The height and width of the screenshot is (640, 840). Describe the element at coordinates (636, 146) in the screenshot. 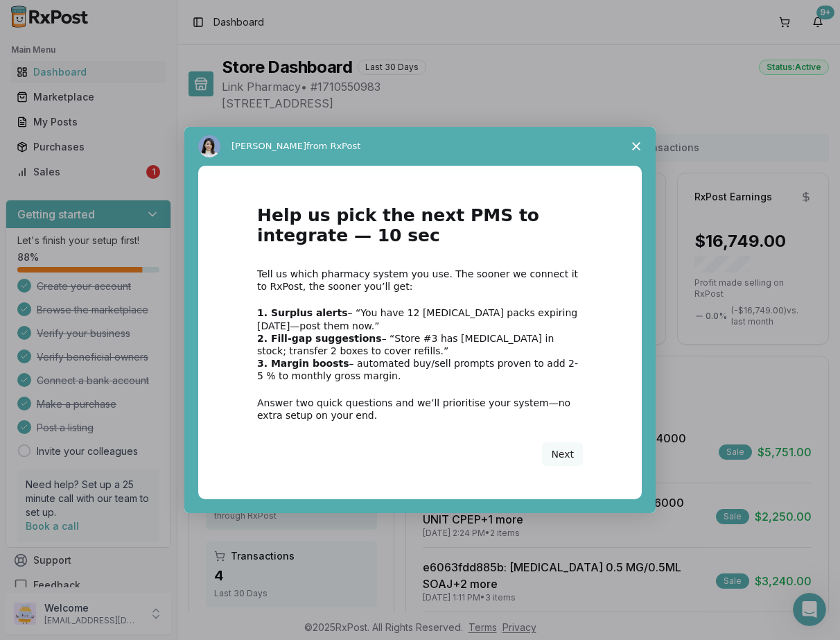

I see `span: Close survey` at that location.